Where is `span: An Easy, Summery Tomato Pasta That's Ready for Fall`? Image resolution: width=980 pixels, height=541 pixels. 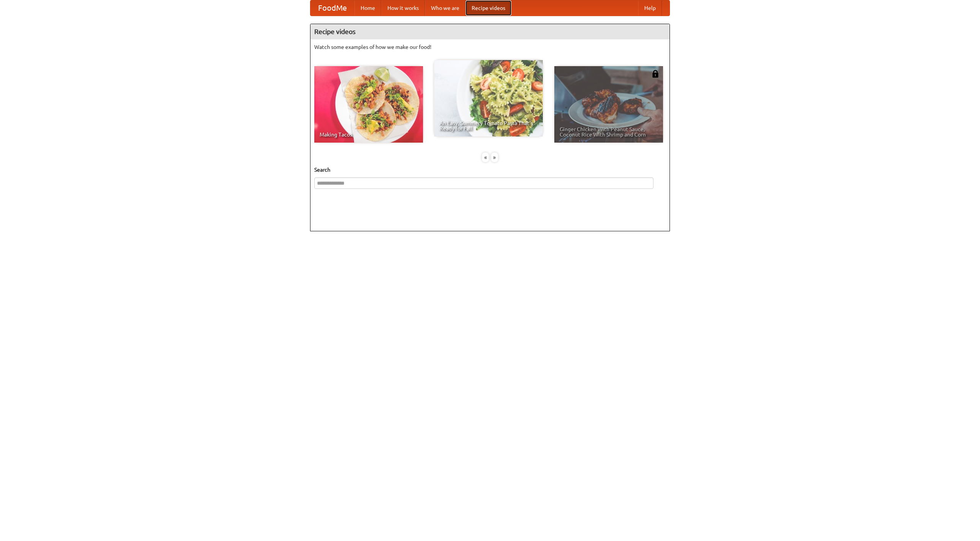 span: An Easy, Summery Tomato Pasta That's Ready for Fall is located at coordinates (489, 126).